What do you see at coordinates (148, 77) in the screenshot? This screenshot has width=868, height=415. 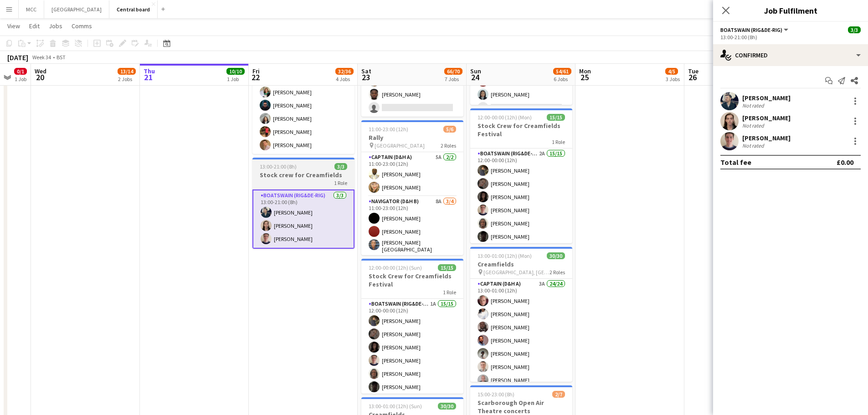 I see `span: 21` at bounding box center [148, 77].